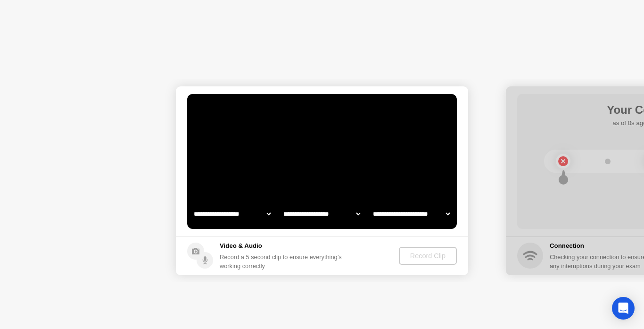  Describe the element at coordinates (282, 261) in the screenshot. I see `div: Record a 5 second clip to ensure everything’s working correctly` at that location.